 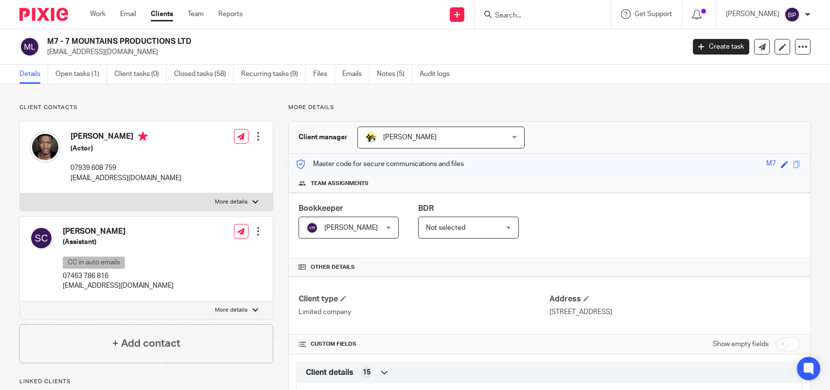 What do you see at coordinates (424, 312) in the screenshot?
I see `p: Limited company` at bounding box center [424, 312].